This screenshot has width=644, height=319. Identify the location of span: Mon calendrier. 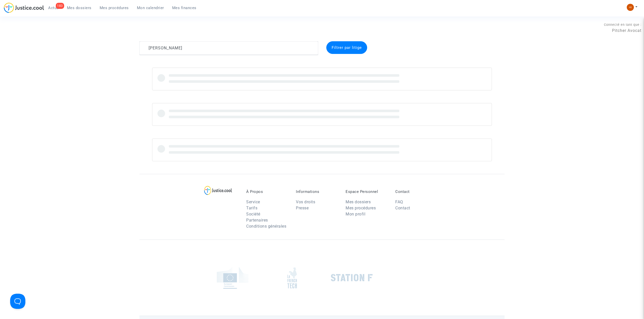
(150, 8).